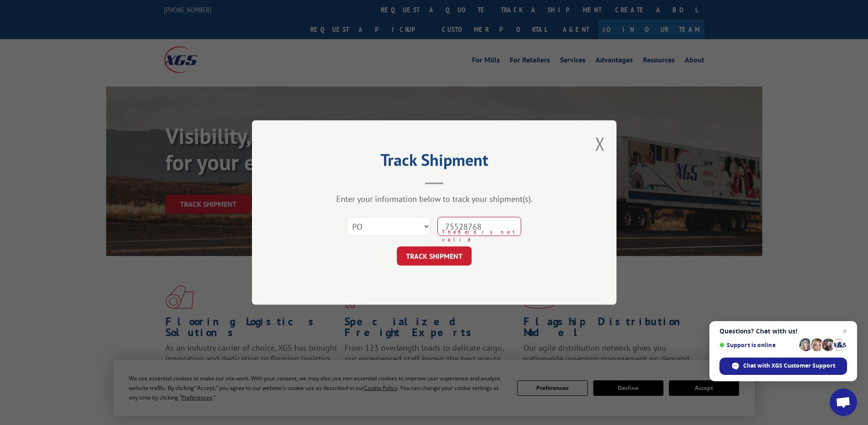 This screenshot has width=868, height=425. I want to click on span: Questions? Chat with us!, so click(784, 331).